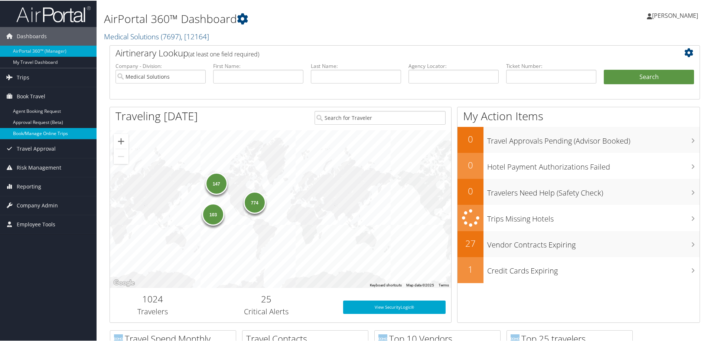 The height and width of the screenshot is (341, 710). I want to click on span: (at least one field required), so click(223, 53).